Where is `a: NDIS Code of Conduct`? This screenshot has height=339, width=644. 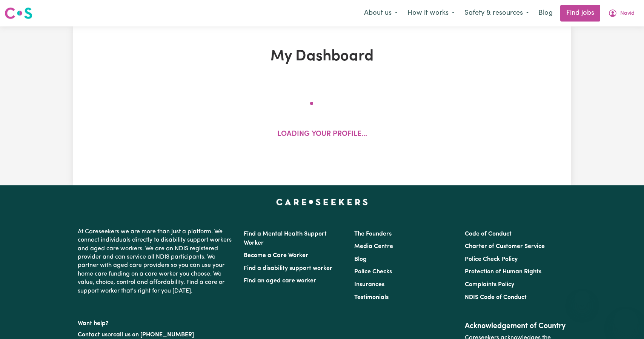
a: NDIS Code of Conduct is located at coordinates (496, 297).